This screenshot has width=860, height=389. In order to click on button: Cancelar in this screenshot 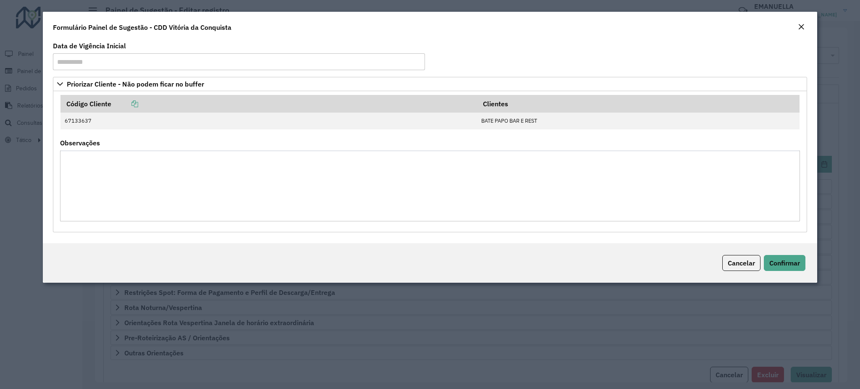, I will do `click(741, 263)`.